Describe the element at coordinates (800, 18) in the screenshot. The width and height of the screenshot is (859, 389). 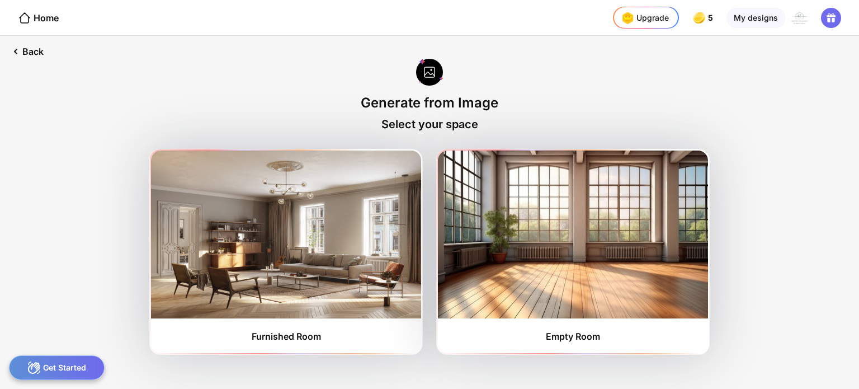
I see `img: logo%20by%20mk.jpg` at that location.